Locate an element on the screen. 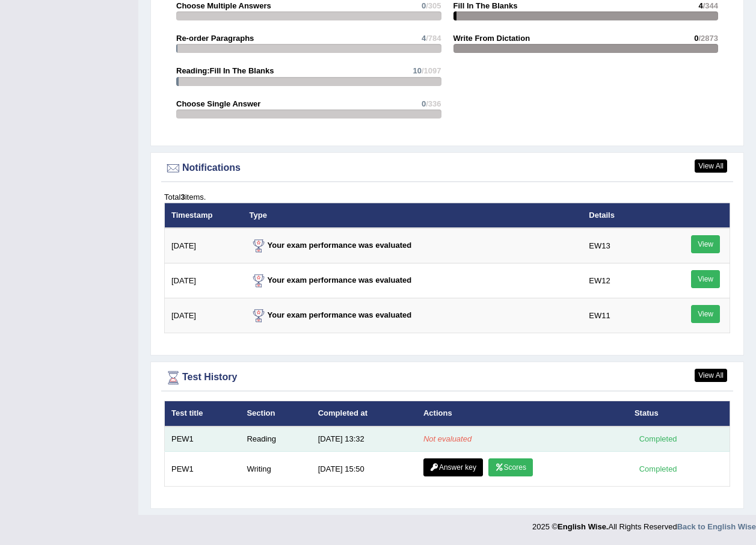 The image size is (756, 545). em: Not evaluated is located at coordinates (448, 438).